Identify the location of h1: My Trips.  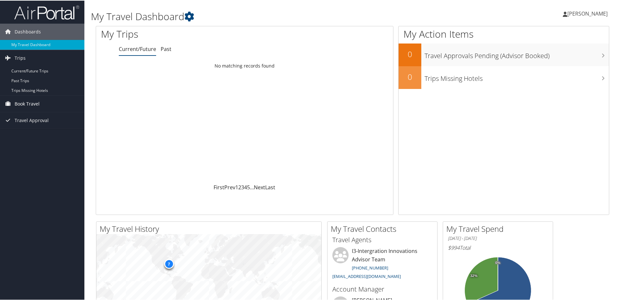
(183, 33).